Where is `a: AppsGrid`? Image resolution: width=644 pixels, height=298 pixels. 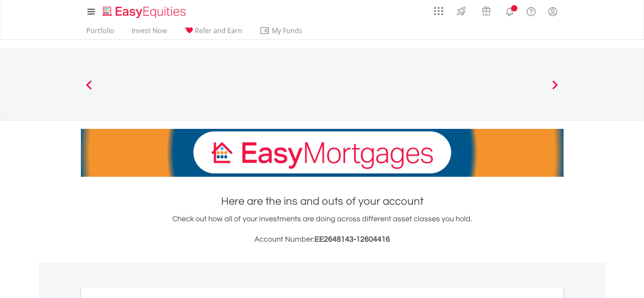 a: AppsGrid is located at coordinates (439, 9).